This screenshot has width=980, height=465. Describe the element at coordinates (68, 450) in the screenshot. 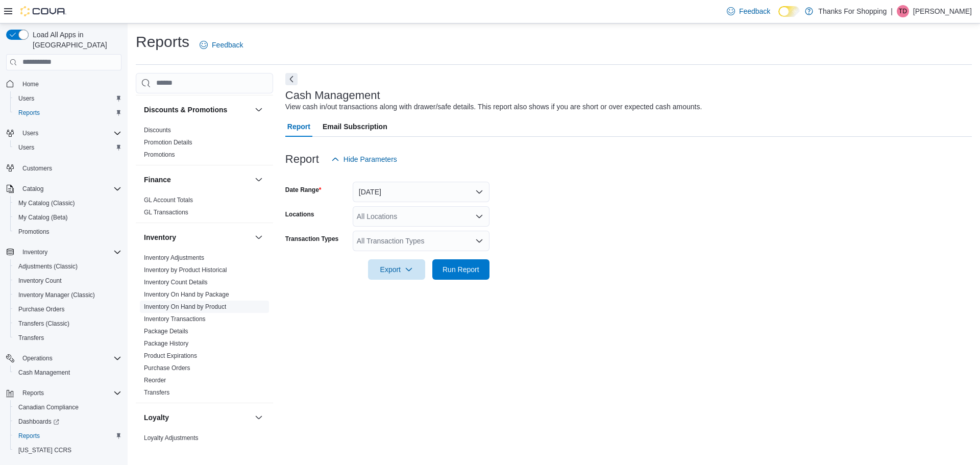

I see `span: Washington CCRS` at that location.